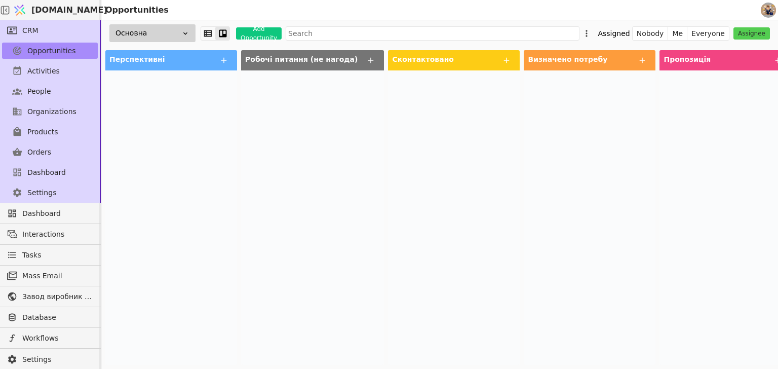 The width and height of the screenshot is (778, 369). Describe the element at coordinates (613, 33) in the screenshot. I see `div: Assigned` at that location.